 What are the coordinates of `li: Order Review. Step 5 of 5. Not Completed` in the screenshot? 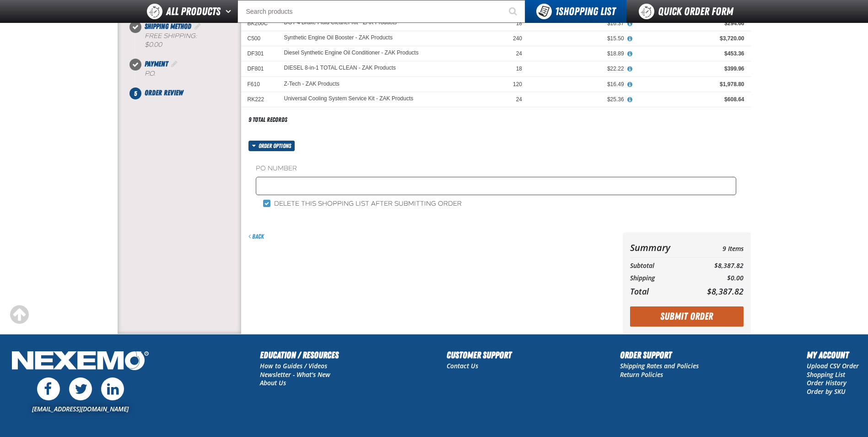 It's located at (188, 93).